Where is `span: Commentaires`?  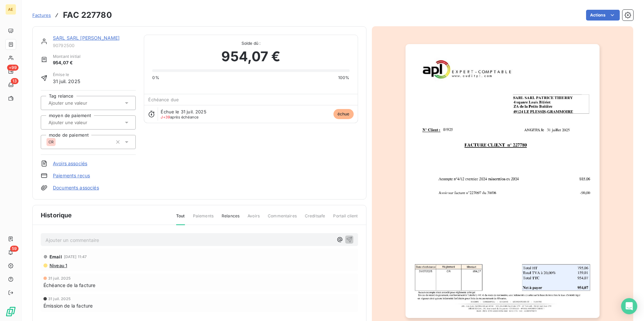
span: Commentaires is located at coordinates (282, 218).